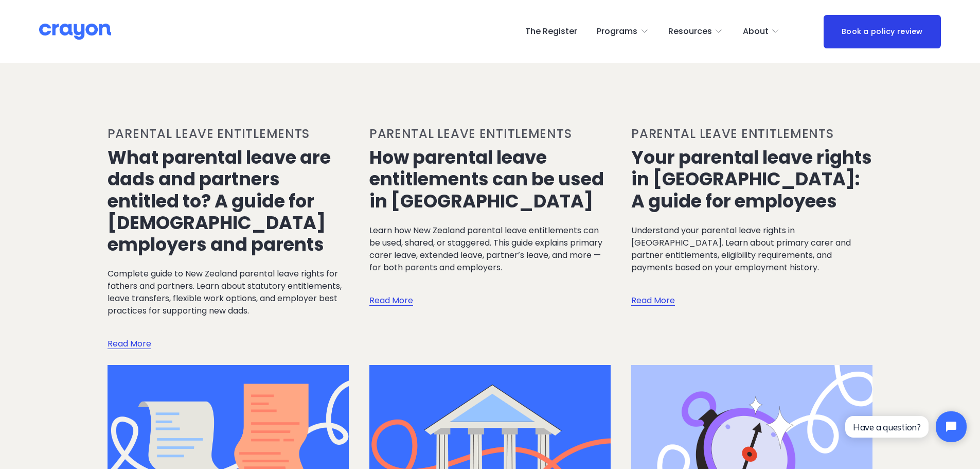  Describe the element at coordinates (551, 32) in the screenshot. I see `a: The Register` at that location.